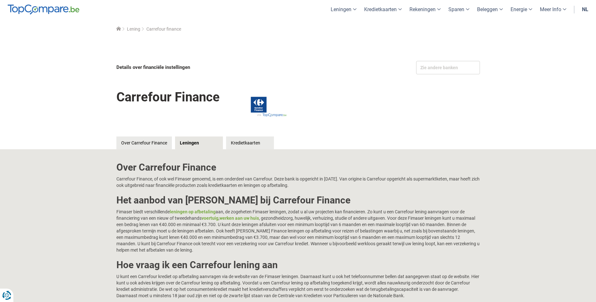 This screenshot has height=302, width=596. Describe the element at coordinates (134, 29) in the screenshot. I see `a: Lening` at that location.